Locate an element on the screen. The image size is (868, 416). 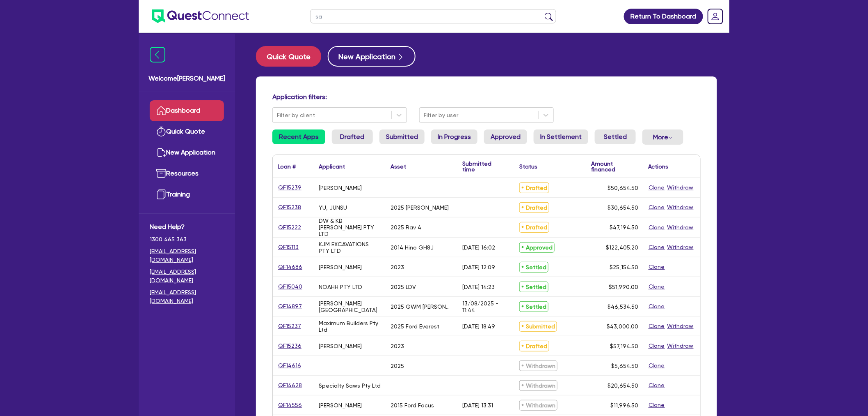
div: 2025 is located at coordinates (397, 366).